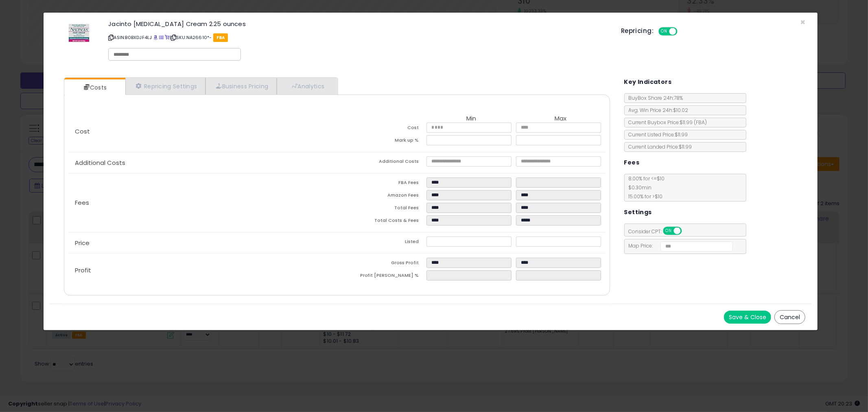  Describe the element at coordinates (358, 38) in the screenshot. I see `p: ASIN: B0BXDJF4LJ | SKU: NA26610*-` at that location.